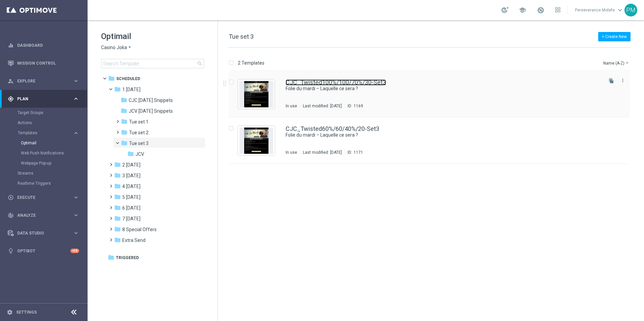  What do you see at coordinates (44, 233) in the screenshot?
I see `div: Data Studio keyboard_arrow_right` at bounding box center [44, 233].